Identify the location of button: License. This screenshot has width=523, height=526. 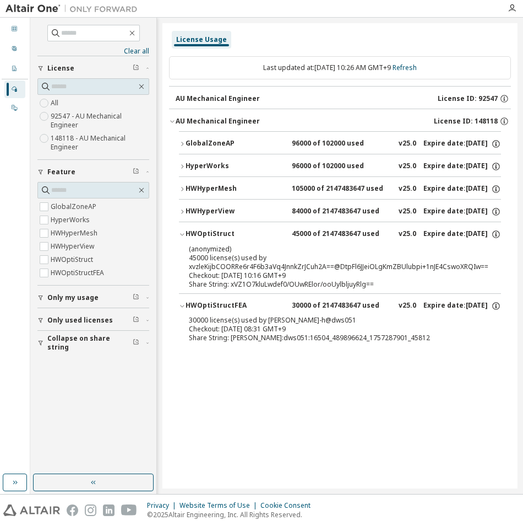
(93, 68).